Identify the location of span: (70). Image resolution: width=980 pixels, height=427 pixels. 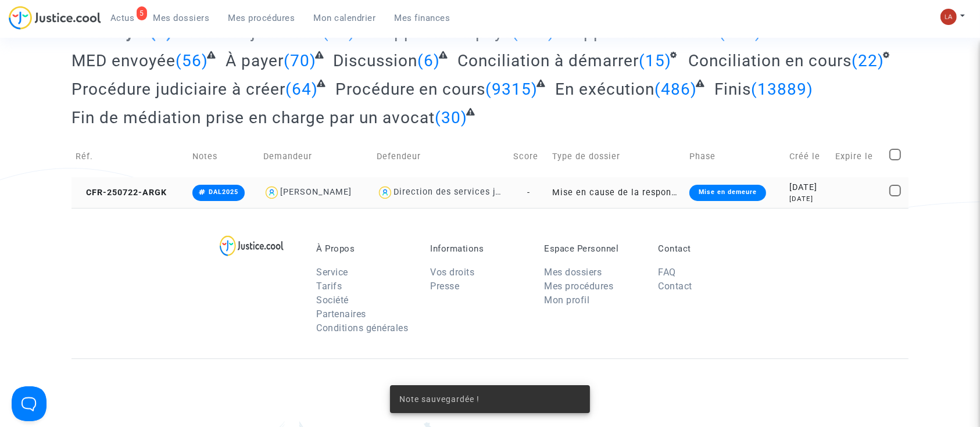
(300, 61).